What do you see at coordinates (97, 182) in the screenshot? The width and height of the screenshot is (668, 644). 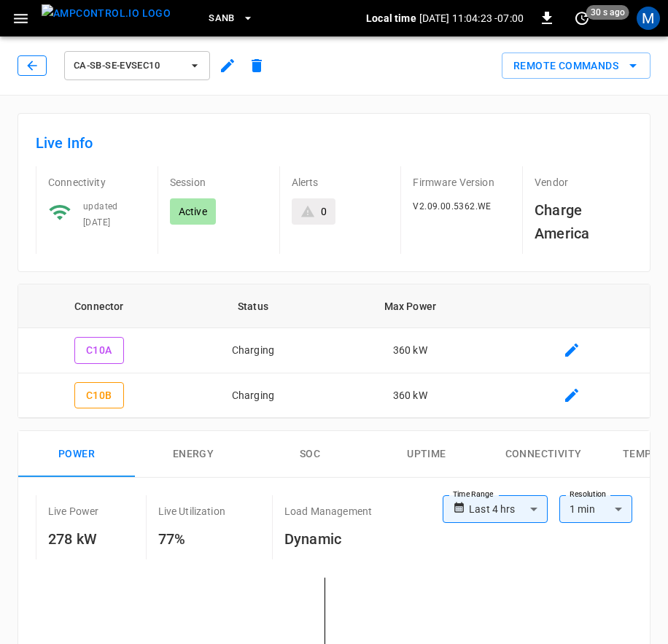 I see `p: Connectivity` at bounding box center [97, 182].